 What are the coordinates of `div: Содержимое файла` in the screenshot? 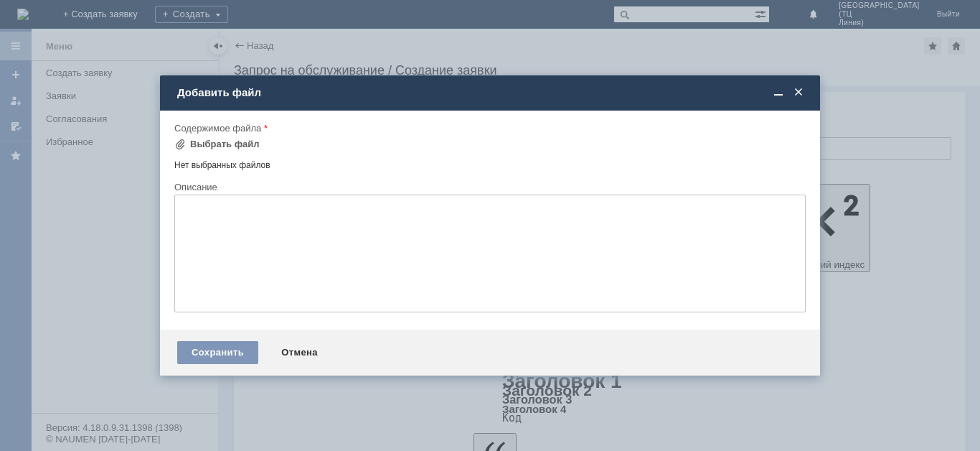 It's located at (488, 128).